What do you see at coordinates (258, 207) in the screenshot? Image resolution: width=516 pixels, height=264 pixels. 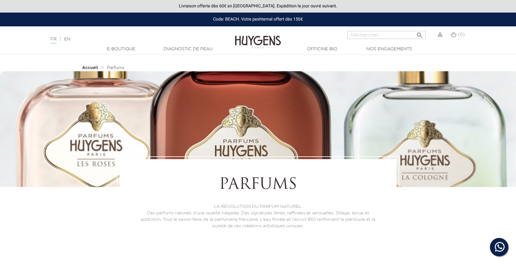 I see `p: LA RÉVOLUTION DU PARFUM NATUREL.` at bounding box center [258, 207].